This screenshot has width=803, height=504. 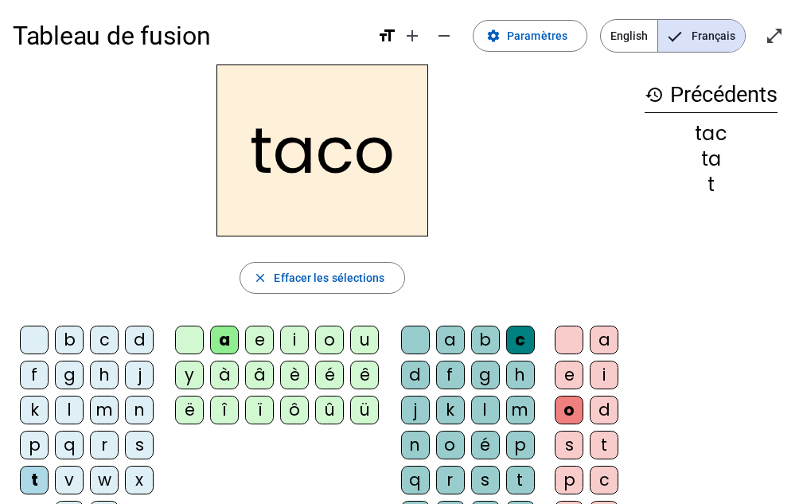 What do you see at coordinates (494, 36) in the screenshot?
I see `mat-icon: settings` at bounding box center [494, 36].